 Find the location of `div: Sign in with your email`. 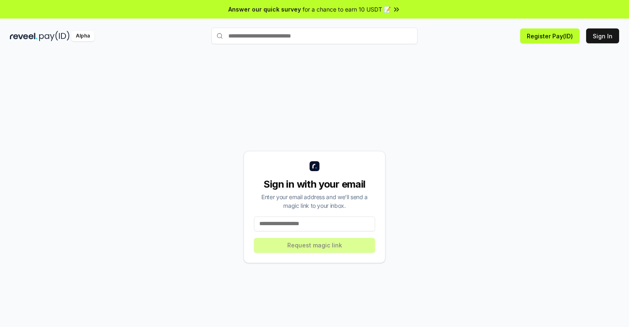

div: Sign in with your email is located at coordinates (314, 184).